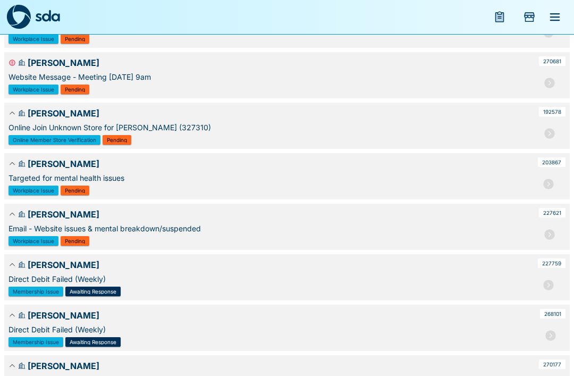 Image resolution: width=574 pixels, height=376 pixels. Describe the element at coordinates (553, 112) in the screenshot. I see `span: 192578` at that location.